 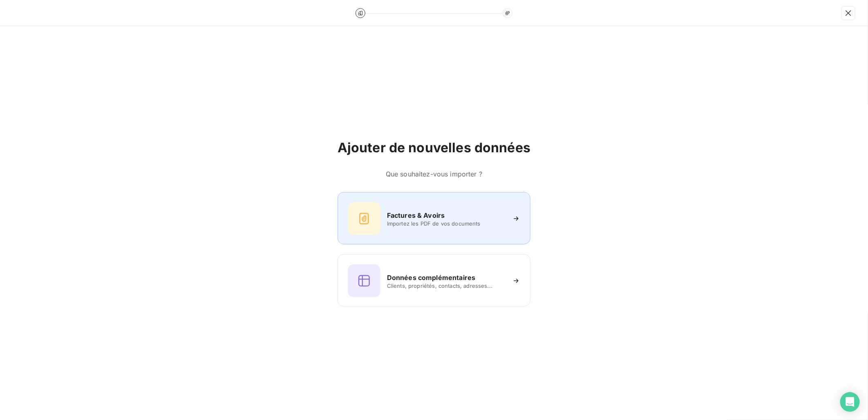 I want to click on div: Open Intercom Messenger, so click(x=850, y=402).